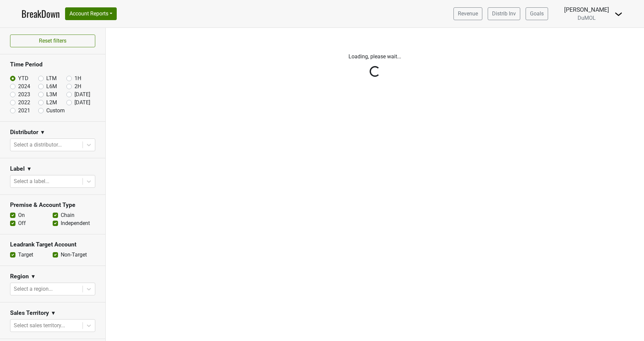  Describe the element at coordinates (536, 14) in the screenshot. I see `a: Goals` at that location.